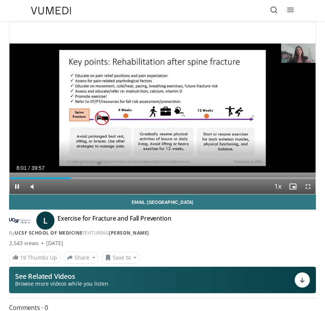 The width and height of the screenshot is (325, 311). Describe the element at coordinates (45, 221) in the screenshot. I see `span: L` at that location.